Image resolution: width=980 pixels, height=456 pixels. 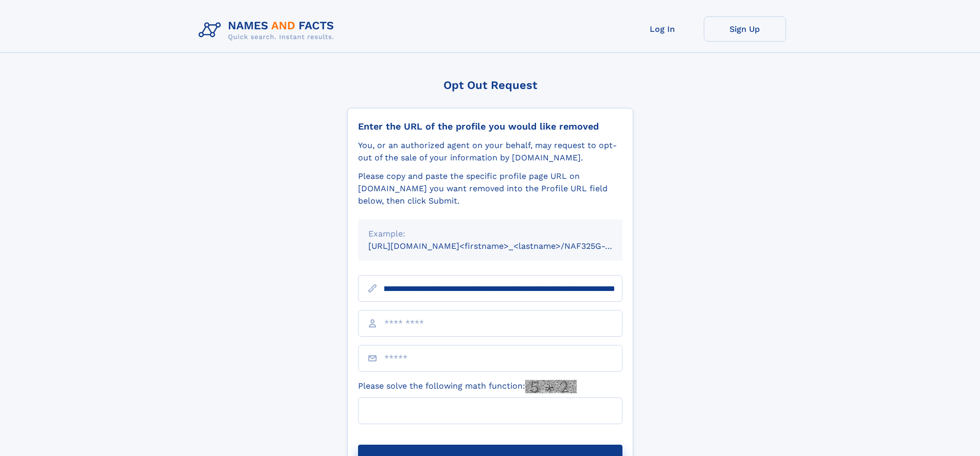 I want to click on a: Log In, so click(x=662, y=29).